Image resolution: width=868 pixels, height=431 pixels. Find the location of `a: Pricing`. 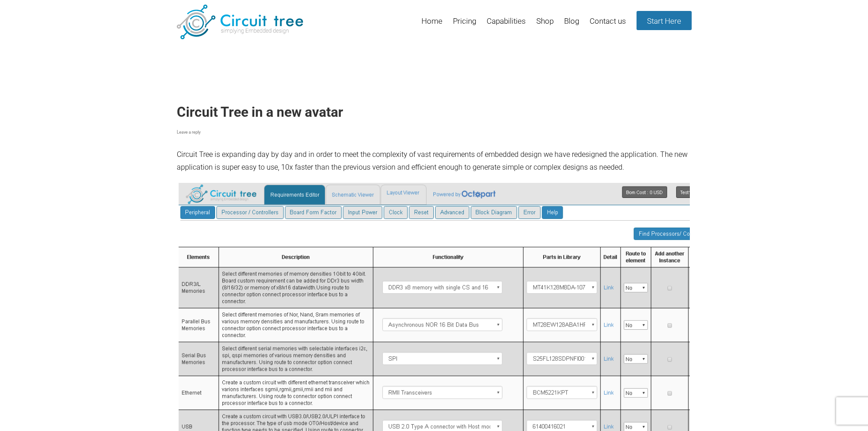

a: Pricing is located at coordinates (465, 25).